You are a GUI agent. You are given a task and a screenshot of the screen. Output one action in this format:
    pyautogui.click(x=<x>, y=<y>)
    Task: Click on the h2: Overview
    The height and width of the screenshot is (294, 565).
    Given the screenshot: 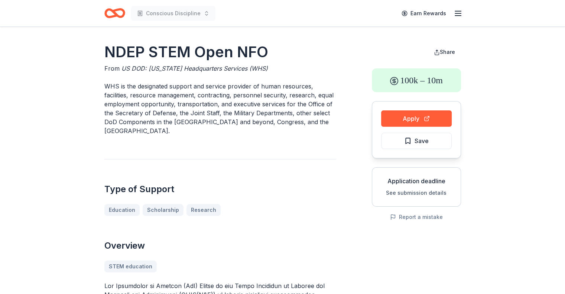 What is the action you would take?
    pyautogui.click(x=220, y=246)
    